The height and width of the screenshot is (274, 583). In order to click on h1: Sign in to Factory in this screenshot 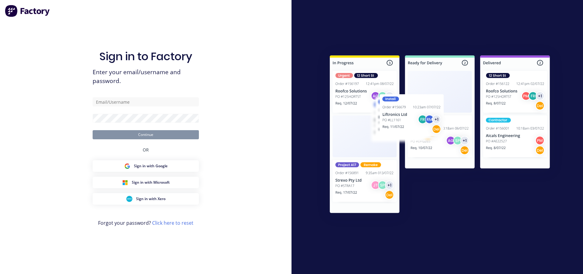, I will do `click(146, 56)`.